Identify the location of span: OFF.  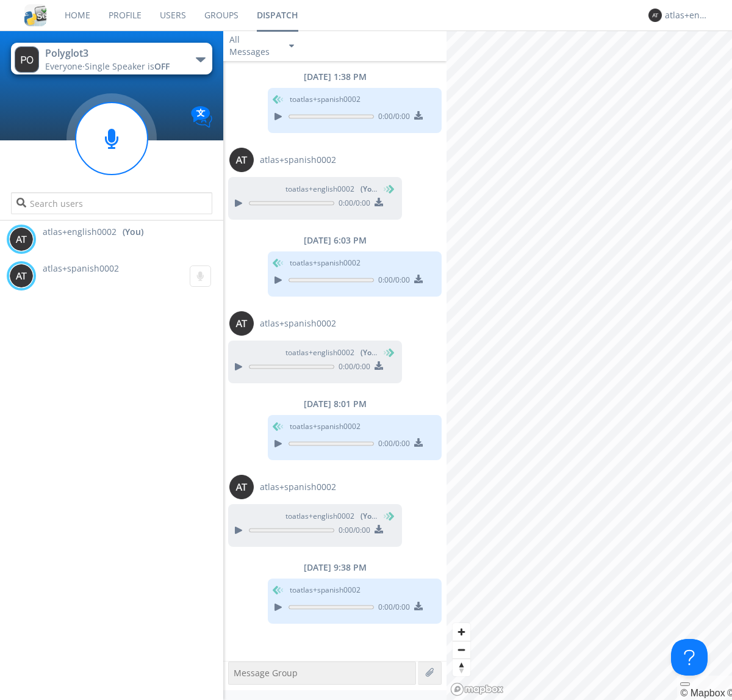
(162, 66).